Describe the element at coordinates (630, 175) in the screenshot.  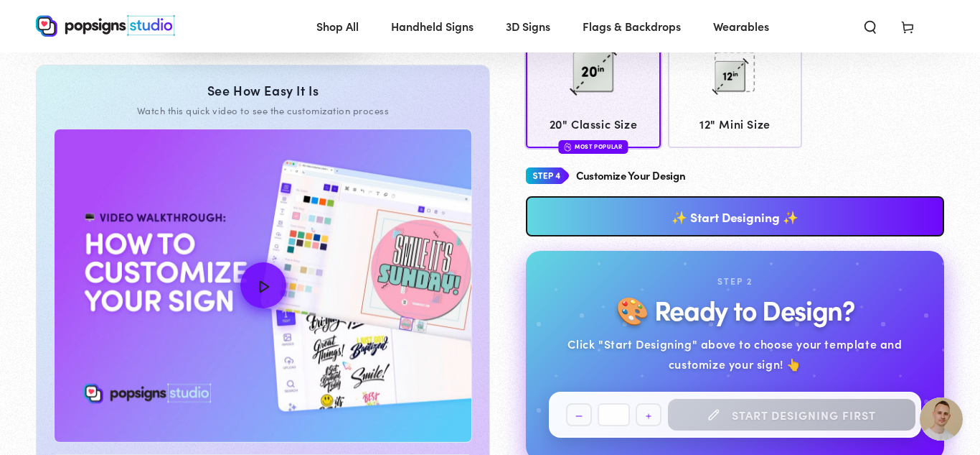
I see `h4: Customize Your Design` at that location.